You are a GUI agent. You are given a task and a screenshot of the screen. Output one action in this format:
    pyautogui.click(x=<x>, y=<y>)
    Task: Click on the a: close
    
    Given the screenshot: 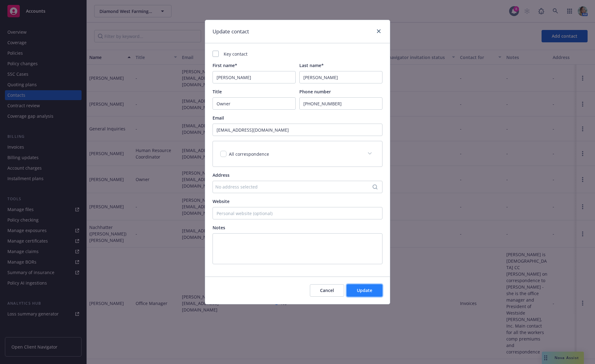 What is the action you would take?
    pyautogui.click(x=379, y=31)
    